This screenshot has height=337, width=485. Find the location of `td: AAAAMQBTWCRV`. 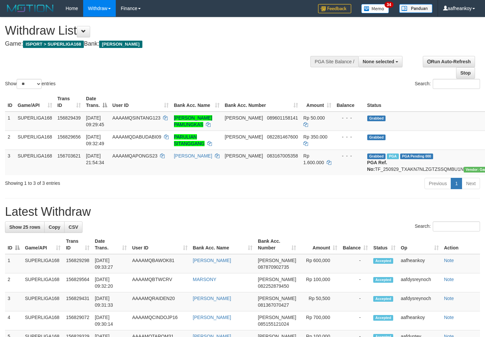

td: AAAAMQBTWCRV is located at coordinates (160, 282).